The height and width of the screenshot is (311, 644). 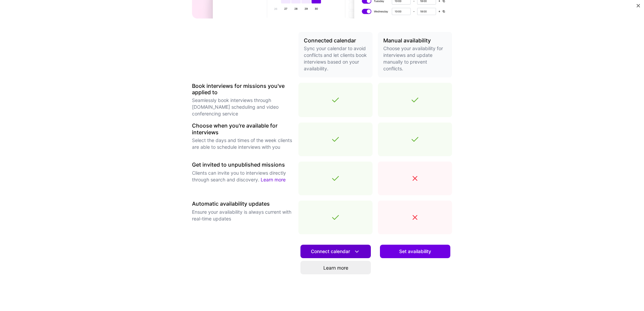 What do you see at coordinates (357, 252) in the screenshot?
I see `i: icon DownArrowWhite` at bounding box center [357, 252].